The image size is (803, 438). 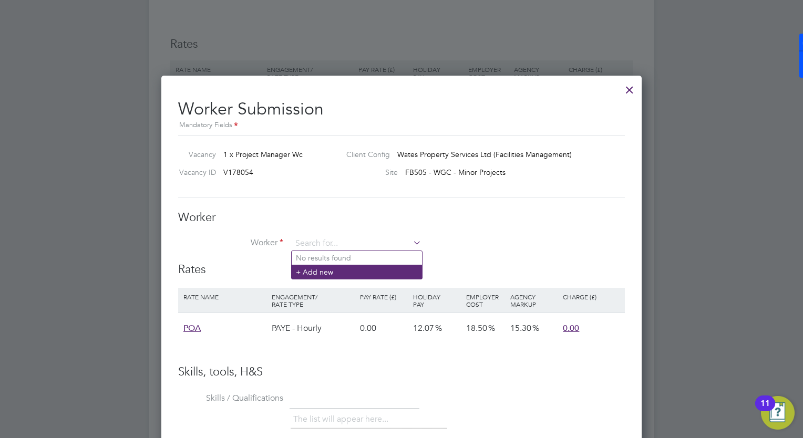 What do you see at coordinates (195, 154) in the screenshot?
I see `label: Vacancy` at bounding box center [195, 154].